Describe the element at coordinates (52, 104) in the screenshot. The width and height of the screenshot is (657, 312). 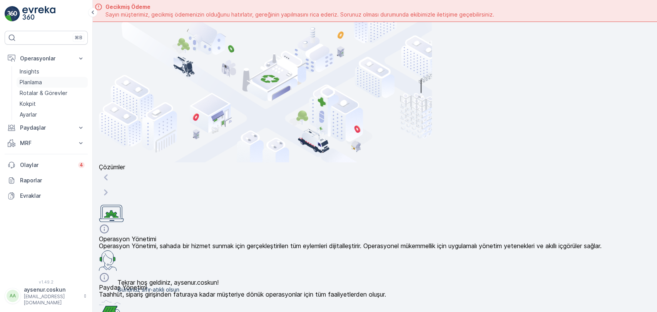
I see `a: Kokpit` at that location.